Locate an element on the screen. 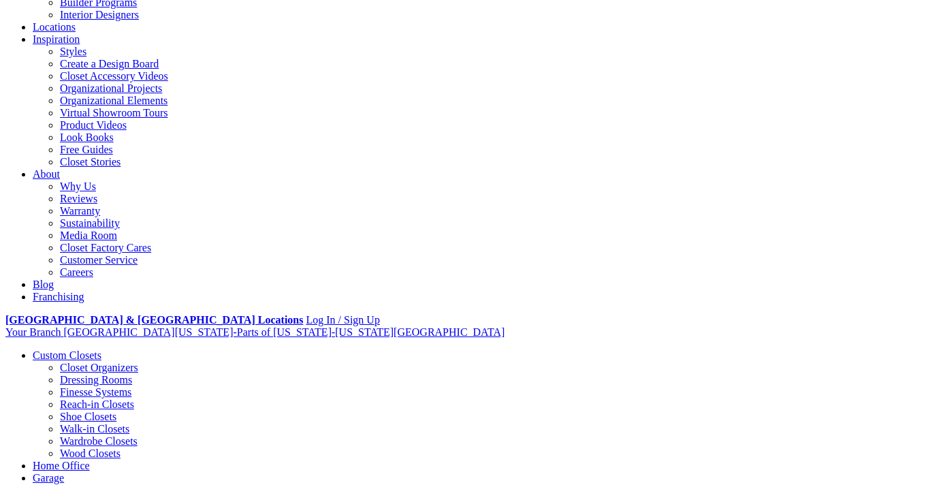  a: Shoe Closets is located at coordinates (88, 416).